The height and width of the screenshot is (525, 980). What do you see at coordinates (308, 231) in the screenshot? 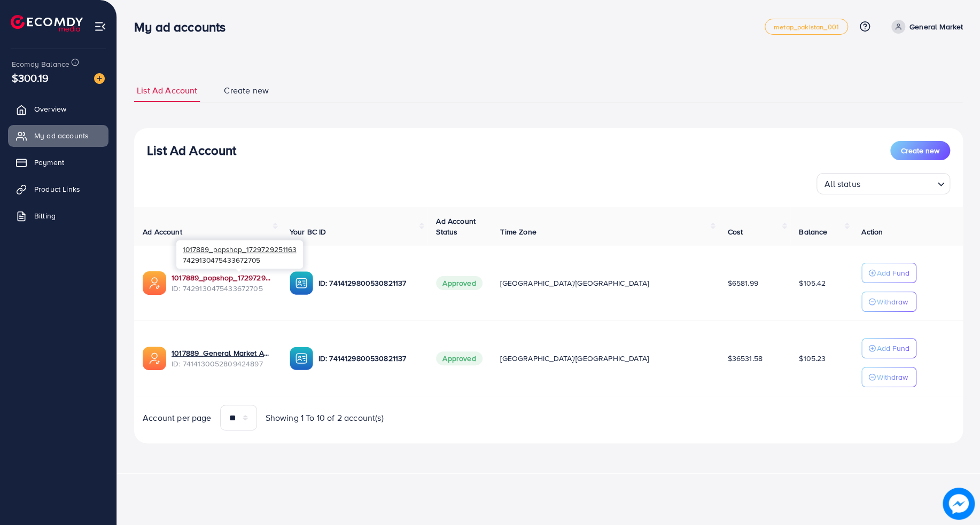
I see `span: Your BC ID` at bounding box center [308, 231].